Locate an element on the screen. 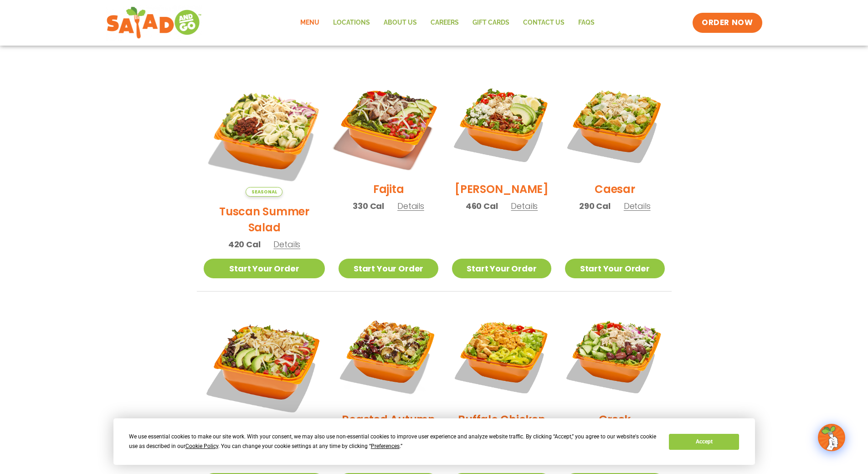  img: Product photo for Cobb Salad is located at coordinates (502, 124).